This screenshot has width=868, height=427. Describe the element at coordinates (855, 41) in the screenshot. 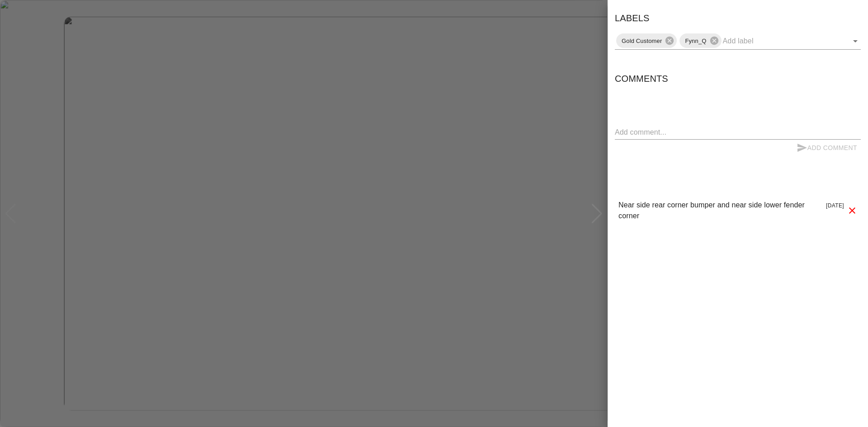

I see `button: Open` at that location.